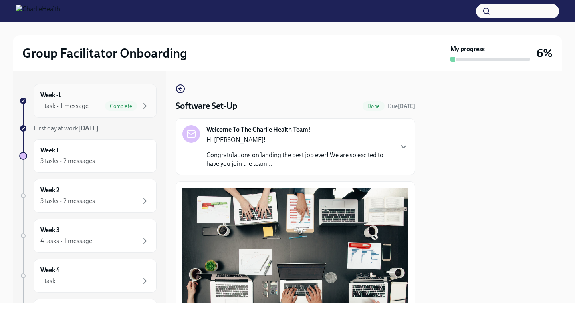 This screenshot has height=311, width=575. I want to click on a: Week 13 tasks • 2 messages, so click(88, 156).